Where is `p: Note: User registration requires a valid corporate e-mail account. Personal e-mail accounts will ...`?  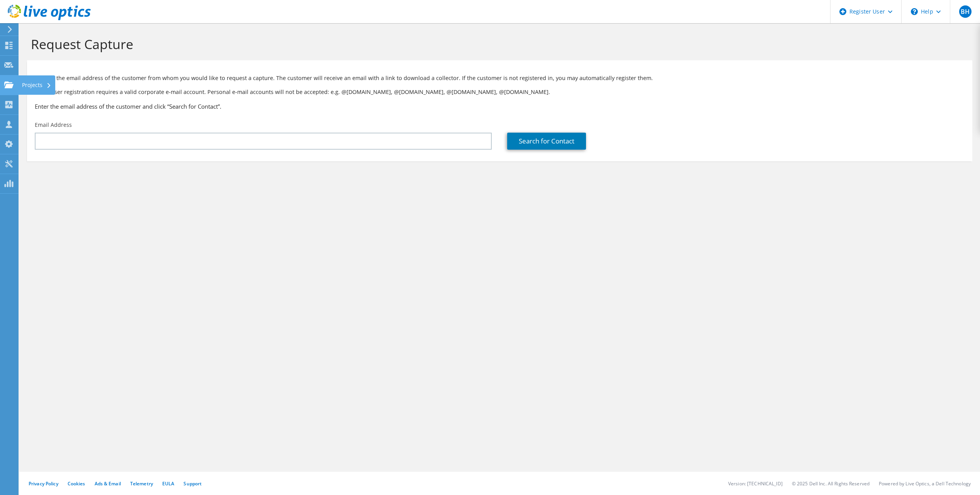 p: Note: User registration requires a valid corporate e-mail account. Personal e-mail accounts will ... is located at coordinates (499, 92).